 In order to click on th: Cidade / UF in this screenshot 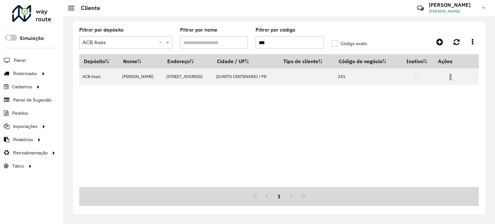, I will do `click(246, 61)`.